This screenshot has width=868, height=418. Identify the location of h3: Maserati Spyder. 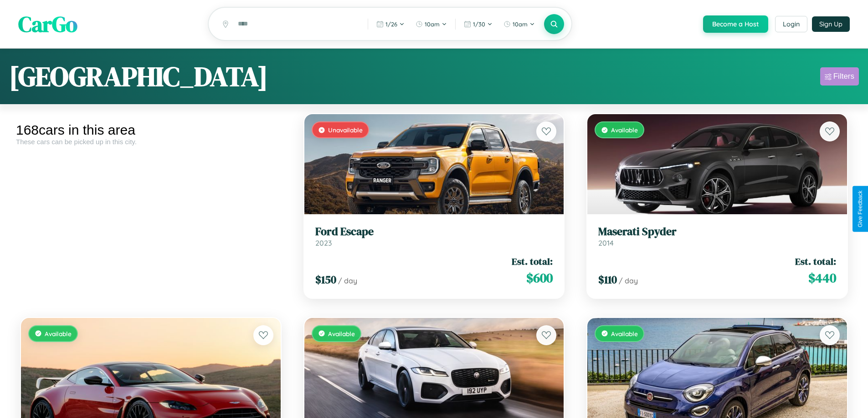
(717, 232).